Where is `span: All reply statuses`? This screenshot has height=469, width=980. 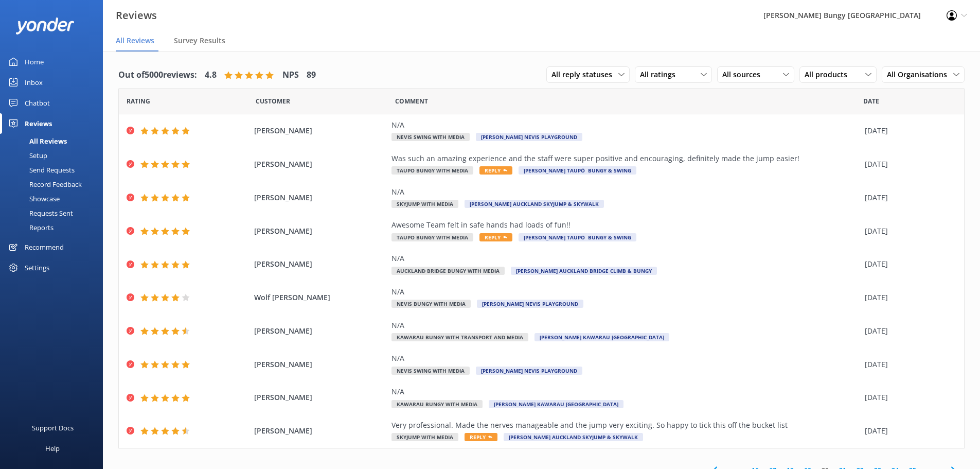 span: All reply statuses is located at coordinates (585, 74).